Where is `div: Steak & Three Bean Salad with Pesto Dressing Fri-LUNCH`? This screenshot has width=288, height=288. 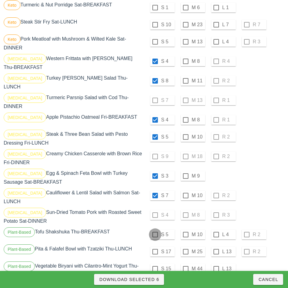 div: Steak & Three Bean Salad with Pesto Dressing Fri-LUNCH is located at coordinates (73, 138).